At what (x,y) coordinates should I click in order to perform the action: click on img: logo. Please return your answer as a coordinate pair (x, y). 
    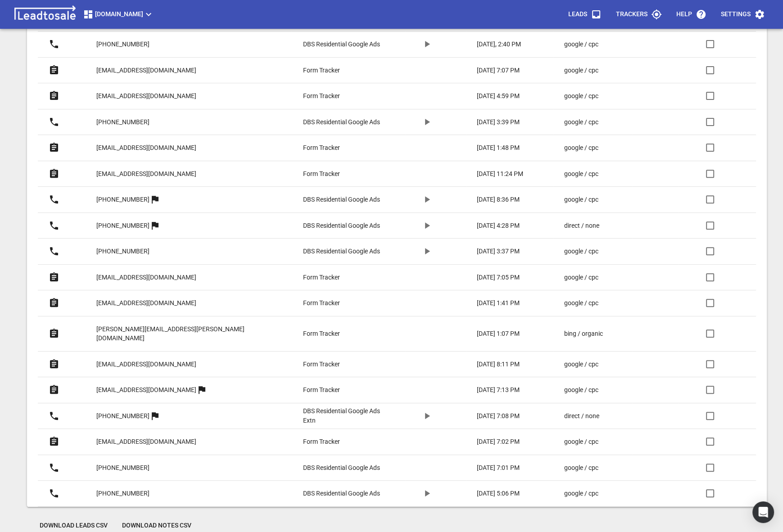
    Looking at the image, I should click on (45, 14).